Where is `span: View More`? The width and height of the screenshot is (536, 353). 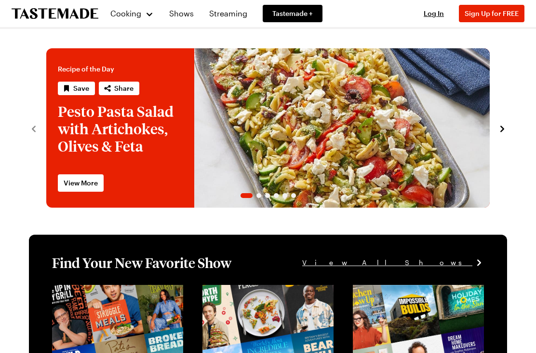
span: View More is located at coordinates (81, 183).